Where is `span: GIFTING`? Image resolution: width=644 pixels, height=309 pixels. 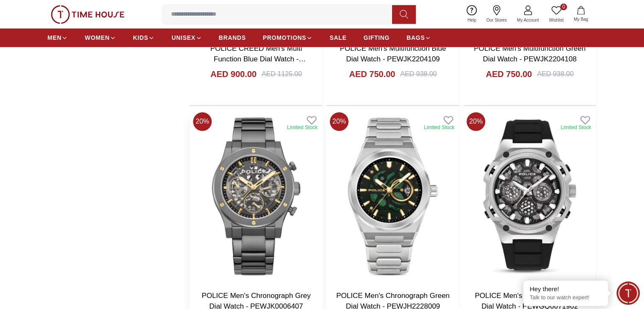 span: GIFTING is located at coordinates (377, 38).